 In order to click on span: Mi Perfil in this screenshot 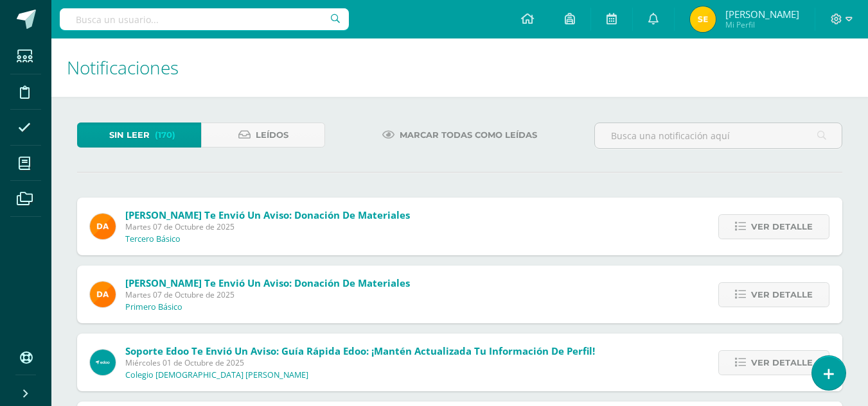, I will do `click(762, 25)`.